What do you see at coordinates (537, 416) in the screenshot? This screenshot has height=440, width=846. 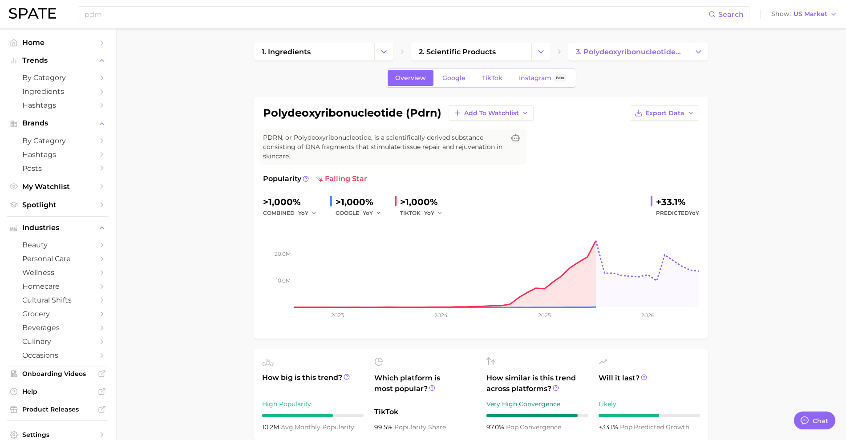 I see `div: 9 / 10` at bounding box center [537, 416].